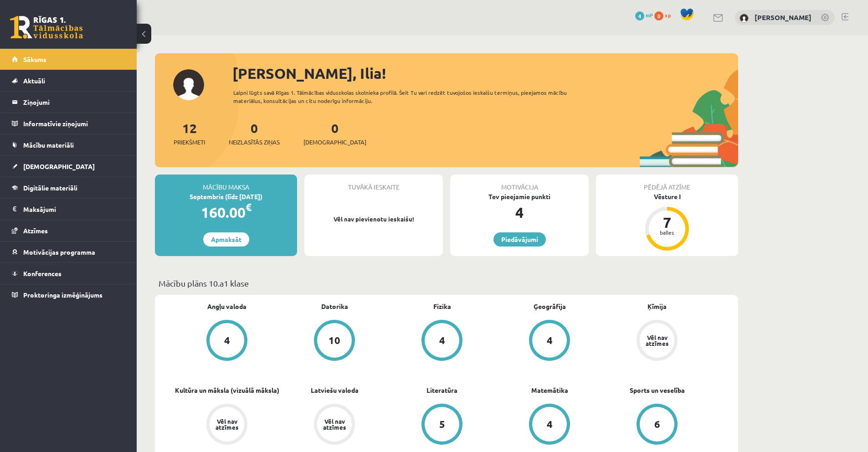 This screenshot has height=452, width=868. I want to click on span: 0, so click(659, 16).